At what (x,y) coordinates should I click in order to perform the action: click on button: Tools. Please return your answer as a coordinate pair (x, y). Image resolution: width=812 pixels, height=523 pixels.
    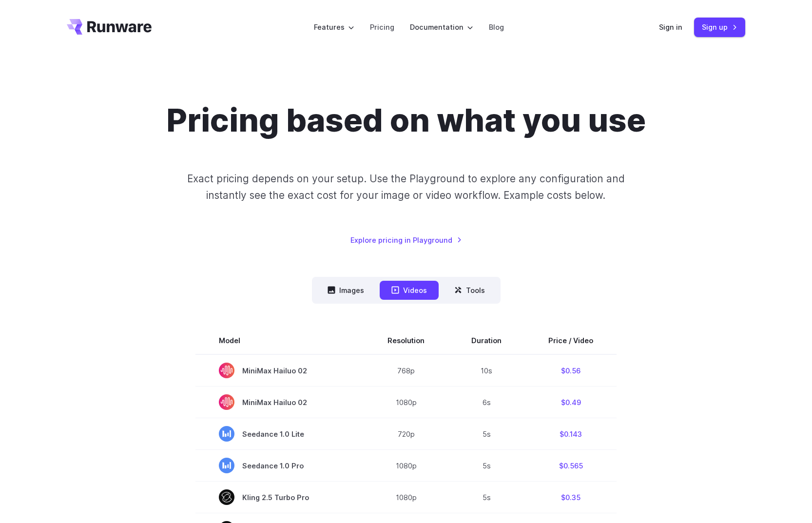
    Looking at the image, I should click on (470, 290).